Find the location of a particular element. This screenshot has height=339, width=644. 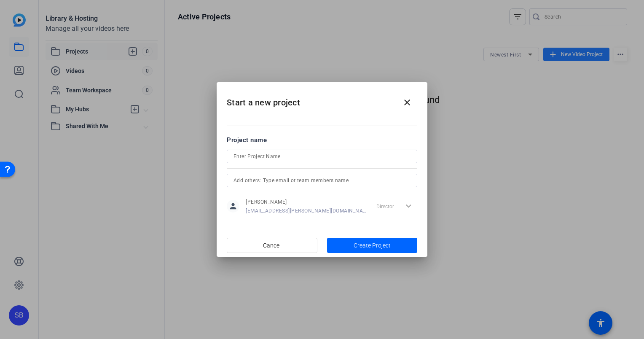

input: Add others: Type email or team members name is located at coordinates (322, 180).